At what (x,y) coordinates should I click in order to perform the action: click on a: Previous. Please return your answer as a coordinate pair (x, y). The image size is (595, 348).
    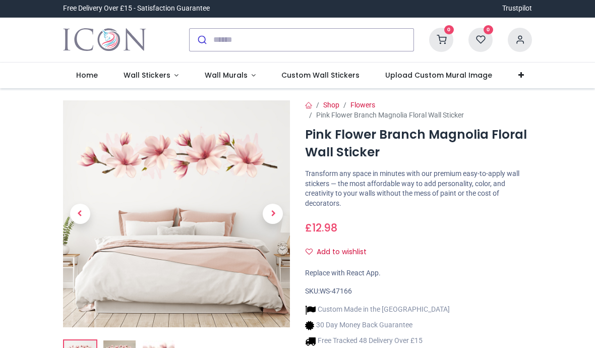
    Looking at the image, I should click on (80, 214).